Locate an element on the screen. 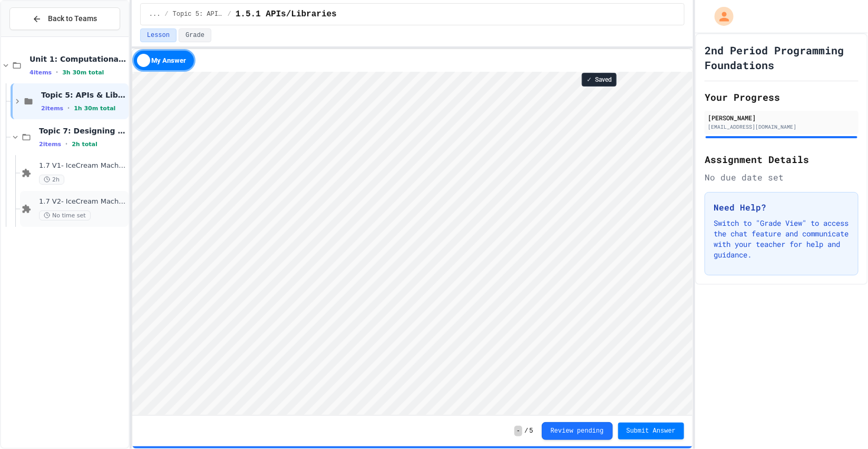 The image size is (868, 449). span: 1.7 V2- IceCream Machine Project is located at coordinates (82, 202).